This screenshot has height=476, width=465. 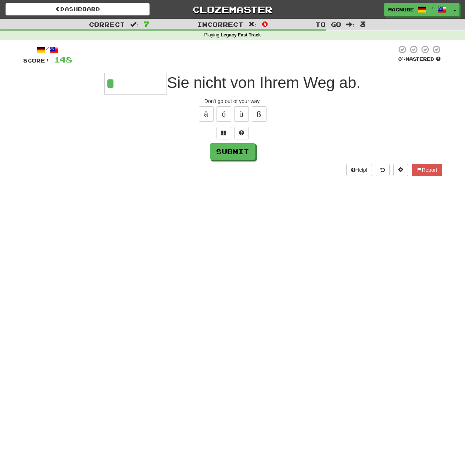 What do you see at coordinates (107, 25) in the screenshot?
I see `span: Correct` at bounding box center [107, 25].